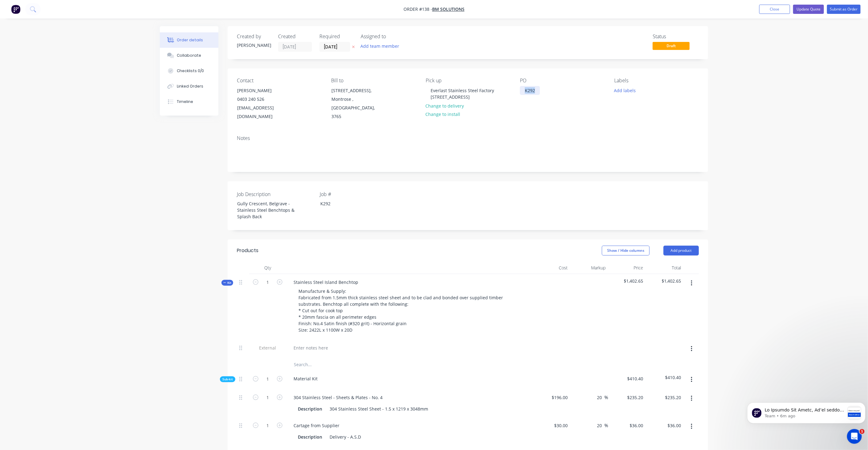 Image resolution: width=868 pixels, height=450 pixels. Describe the element at coordinates (191, 71) in the screenshot. I see `div: Checklists 0/0` at that location.